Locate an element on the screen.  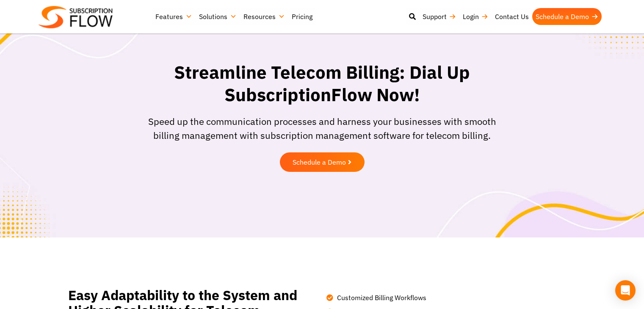
a: Contact Us is located at coordinates (512, 17).